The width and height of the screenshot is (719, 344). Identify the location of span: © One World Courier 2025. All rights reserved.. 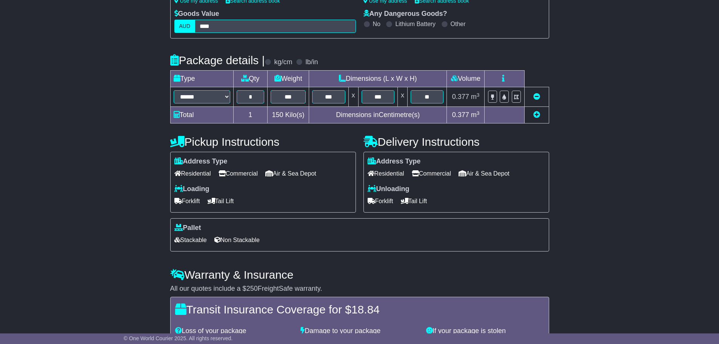
(178, 338).